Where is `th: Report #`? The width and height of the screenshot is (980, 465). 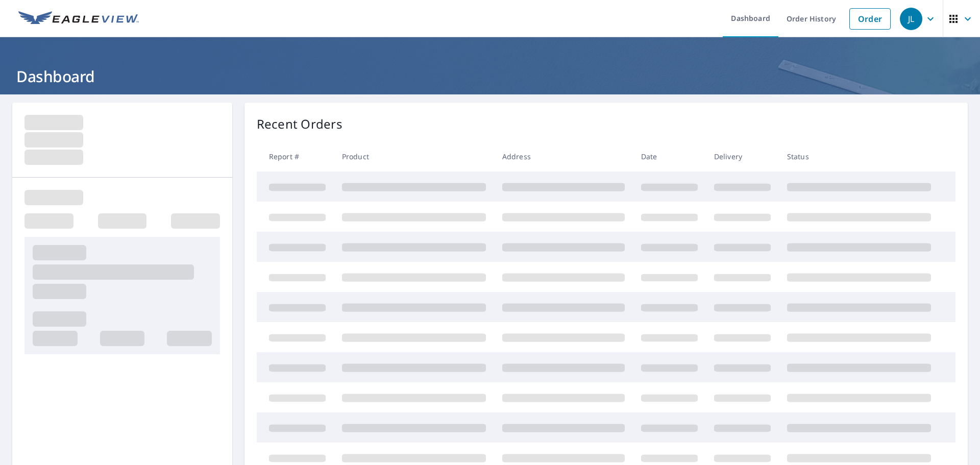 th: Report # is located at coordinates (295, 156).